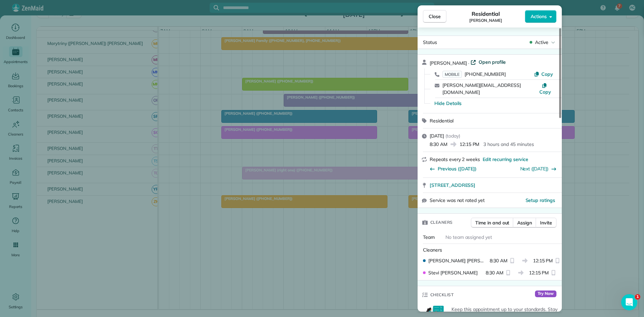 This screenshot has height=317, width=644. I want to click on p: 3 hours and 45 minutes, so click(509, 144).